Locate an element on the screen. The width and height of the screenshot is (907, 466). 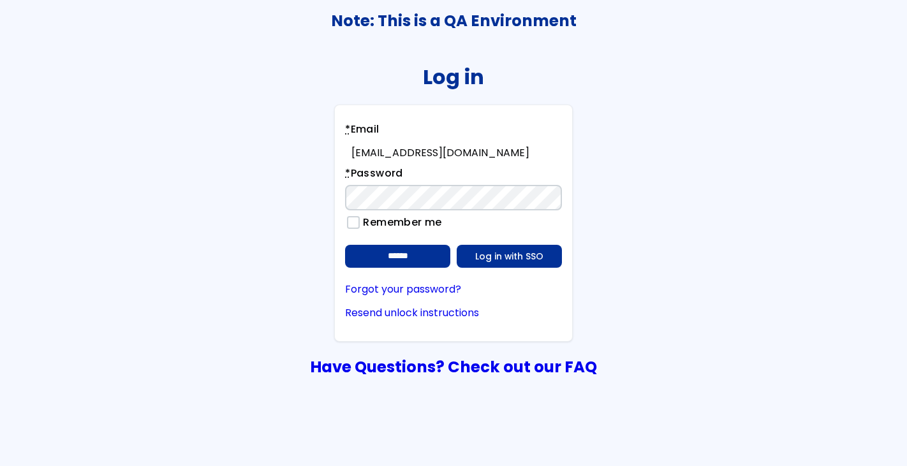
label: Remember me is located at coordinates (399, 223).